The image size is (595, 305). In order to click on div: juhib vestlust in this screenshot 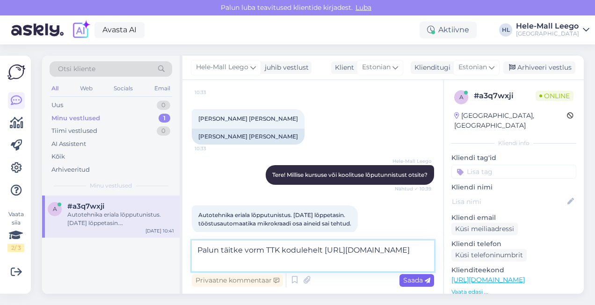, I will do `click(285, 67)`.